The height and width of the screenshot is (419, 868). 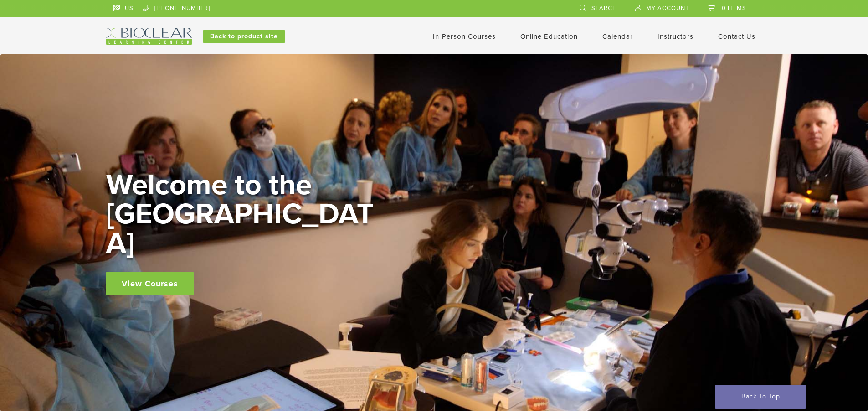 I want to click on a: In-Person Courses, so click(x=464, y=36).